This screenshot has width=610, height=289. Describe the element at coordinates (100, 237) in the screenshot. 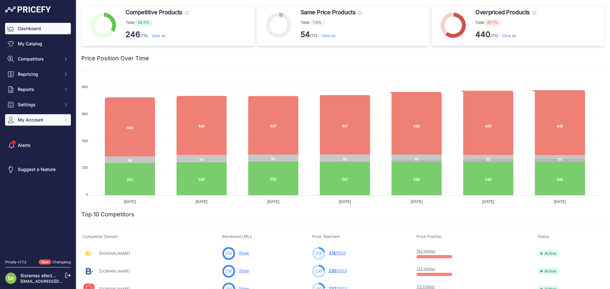

I see `span: Competitor Domain` at that location.